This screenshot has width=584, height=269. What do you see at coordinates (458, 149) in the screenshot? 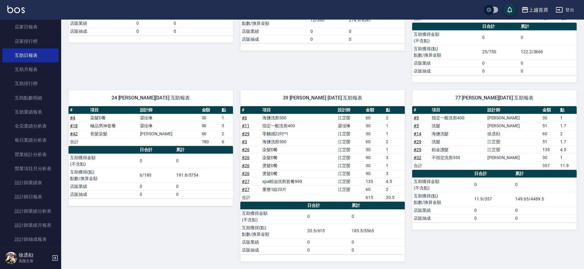
I see `td: 鉑金護髮` at bounding box center [458, 149].